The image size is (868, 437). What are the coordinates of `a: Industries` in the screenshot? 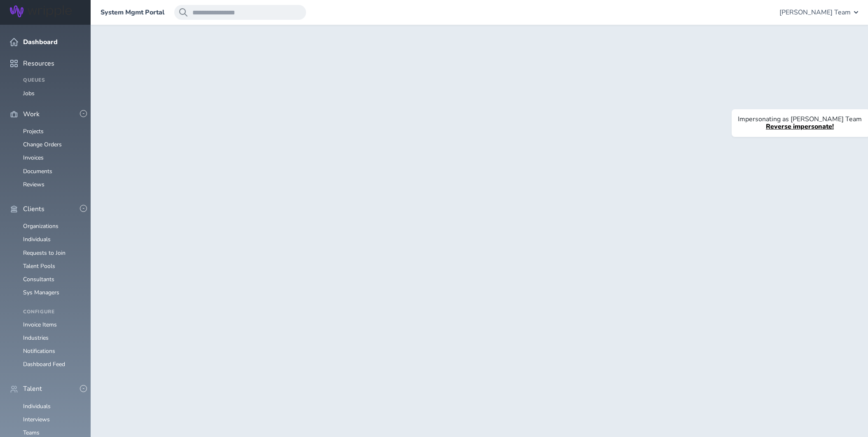 It's located at (36, 337).